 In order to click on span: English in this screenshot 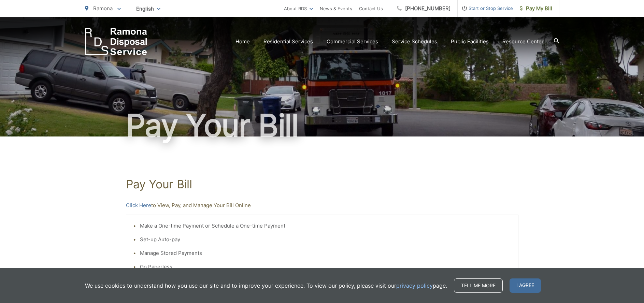, I will do `click(148, 8)`.